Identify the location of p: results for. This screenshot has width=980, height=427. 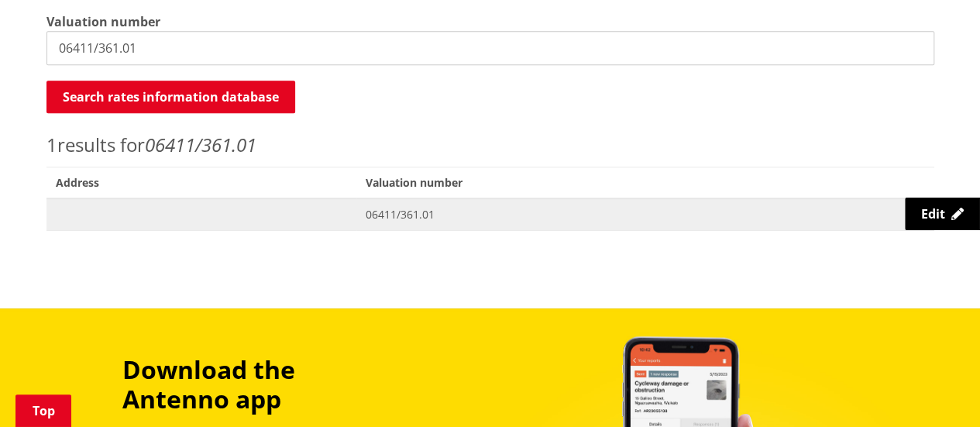
(490, 145).